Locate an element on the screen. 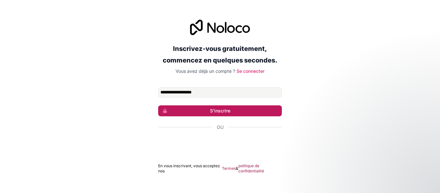 Image resolution: width=440 pixels, height=193 pixels. font: politique de confidentialité is located at coordinates (251, 168).